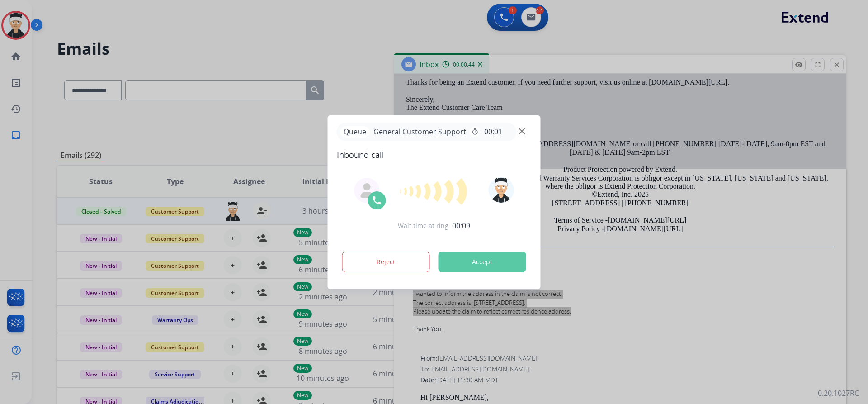  I want to click on span: General Customer Support, so click(419, 132).